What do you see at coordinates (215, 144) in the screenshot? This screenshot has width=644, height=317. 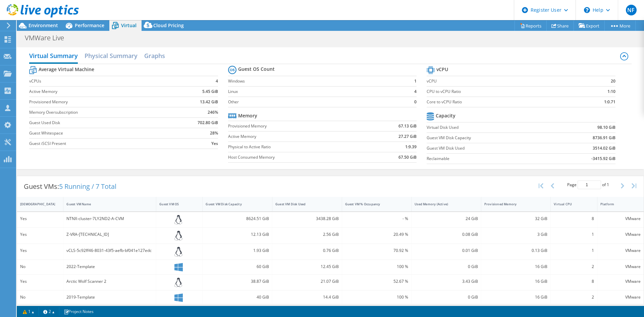 I see `b: Yes` at bounding box center [215, 144].